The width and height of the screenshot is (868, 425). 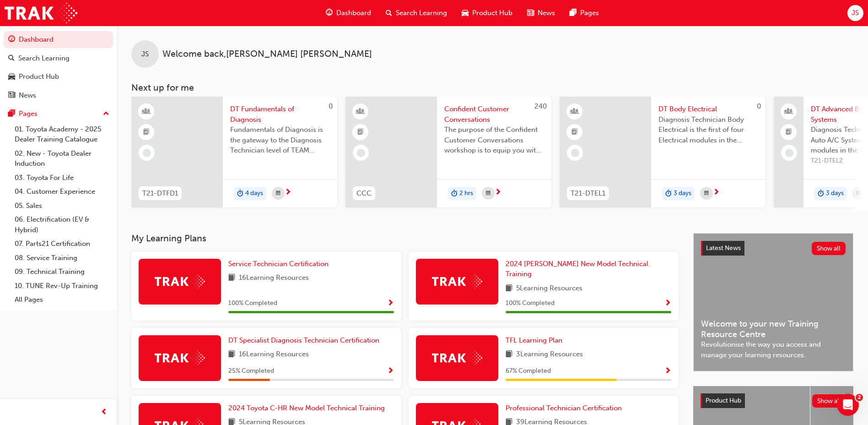 What do you see at coordinates (364, 194) in the screenshot?
I see `span: CCC` at bounding box center [364, 194].